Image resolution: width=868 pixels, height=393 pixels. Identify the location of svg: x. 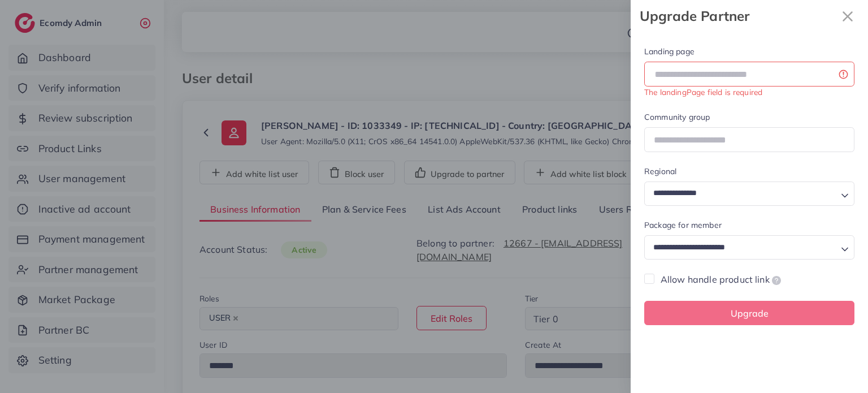
(848, 16).